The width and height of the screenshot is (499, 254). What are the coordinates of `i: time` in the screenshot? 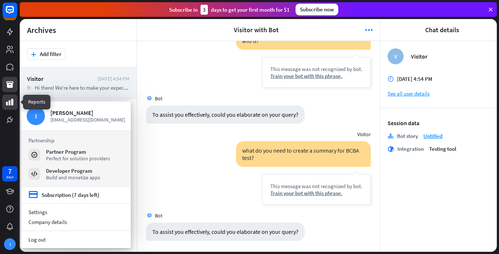 It's located at (391, 79).